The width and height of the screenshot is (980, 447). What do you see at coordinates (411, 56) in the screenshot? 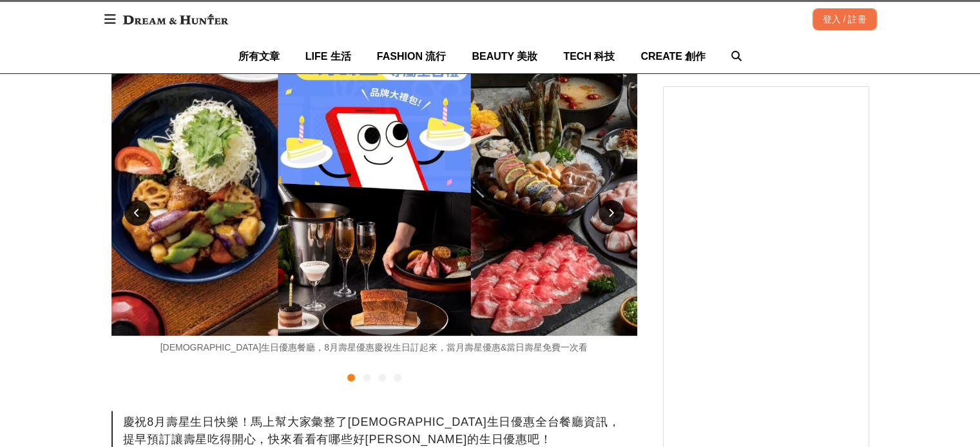
I see `span: FASHION 流行` at bounding box center [411, 56].